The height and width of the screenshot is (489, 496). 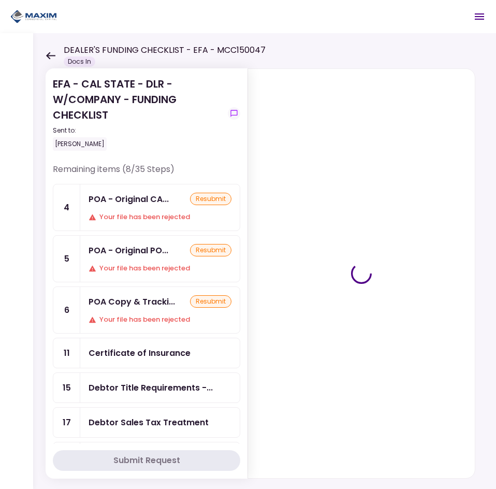 What do you see at coordinates (147, 353) in the screenshot?
I see `a: 11Certificate of Insurance` at bounding box center [147, 353].